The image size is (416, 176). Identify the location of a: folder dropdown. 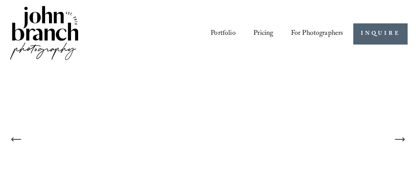
(317, 34).